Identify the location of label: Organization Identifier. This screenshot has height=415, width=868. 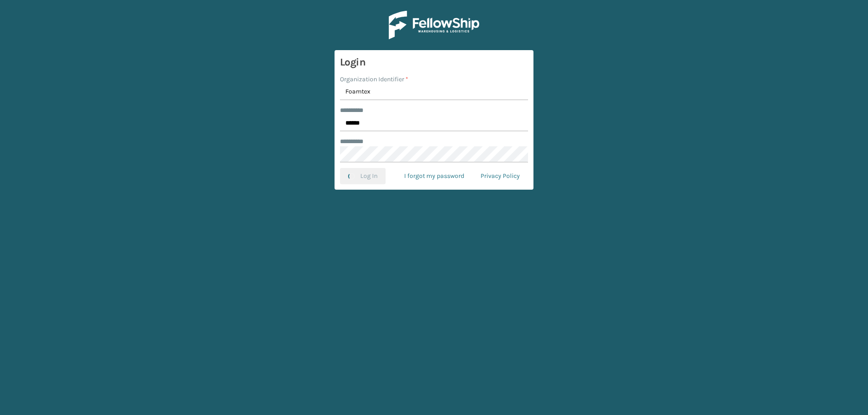
(374, 79).